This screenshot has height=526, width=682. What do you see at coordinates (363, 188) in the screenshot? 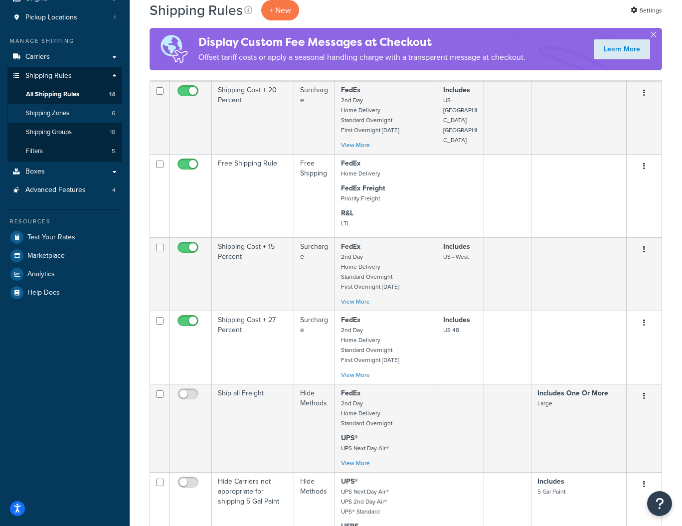
I see `strong: FedEx Freight` at bounding box center [363, 188].